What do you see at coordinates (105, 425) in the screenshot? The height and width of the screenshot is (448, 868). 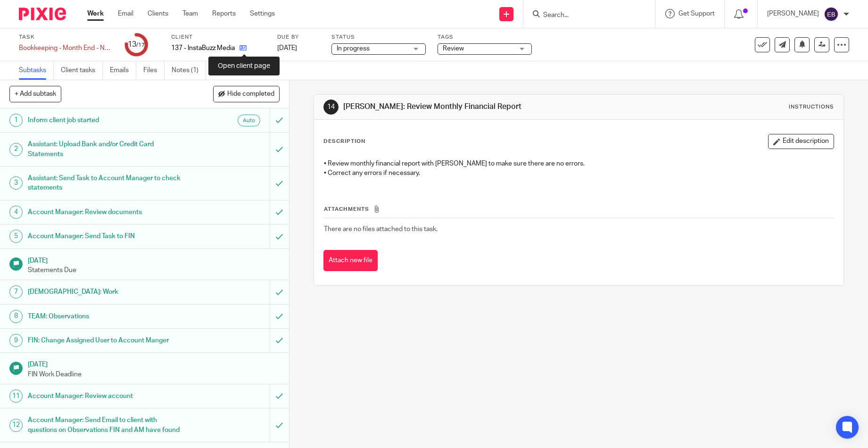 I see `h1: Account Manager: Send Email to client with questions on Observations FIN and AM have found` at bounding box center [105, 425].